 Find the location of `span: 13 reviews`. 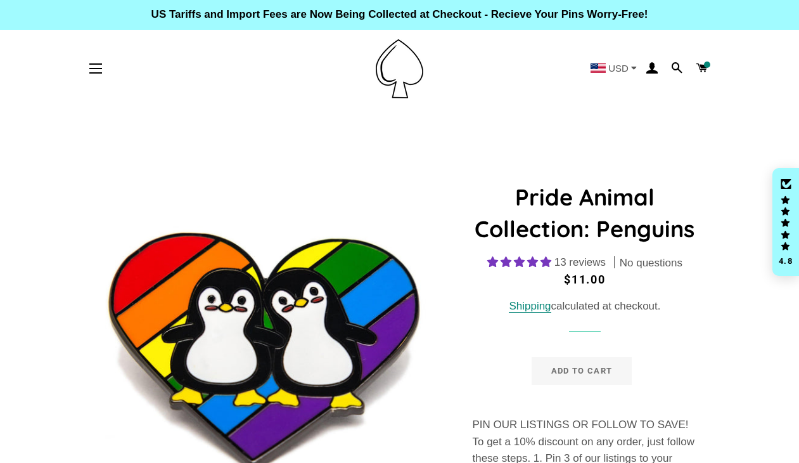

span: 13 reviews is located at coordinates (580, 262).